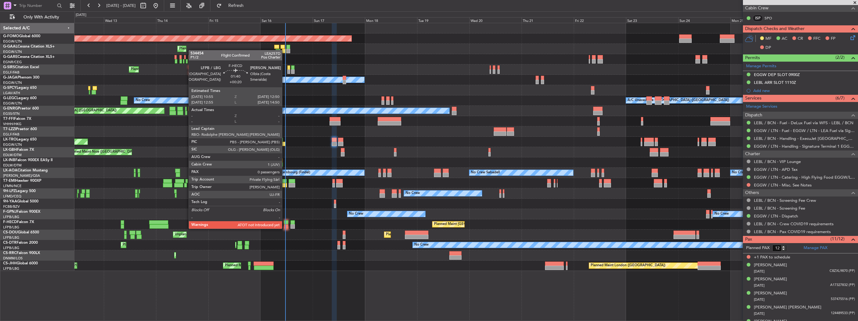  Describe the element at coordinates (784, 39) in the screenshot. I see `span: AC` at that location.